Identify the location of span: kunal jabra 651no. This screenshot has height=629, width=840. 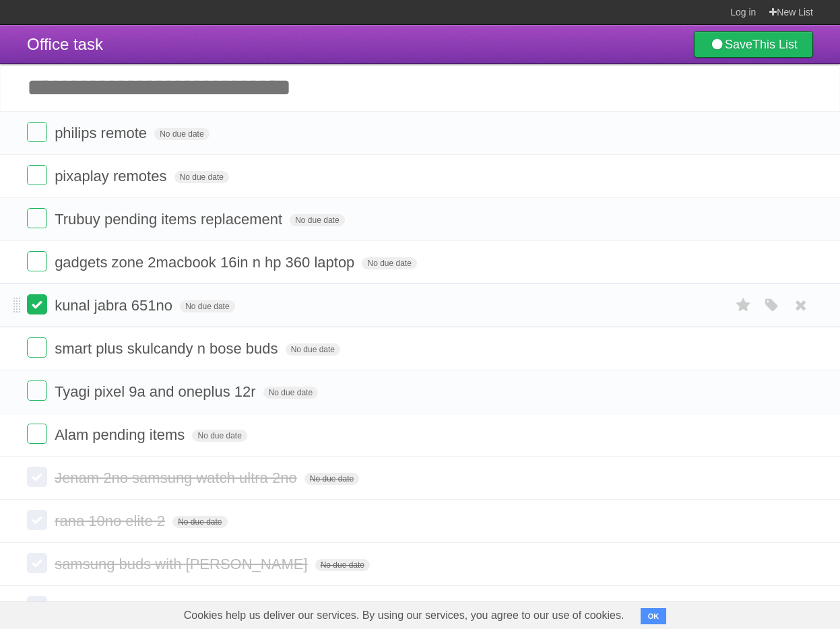
(115, 305).